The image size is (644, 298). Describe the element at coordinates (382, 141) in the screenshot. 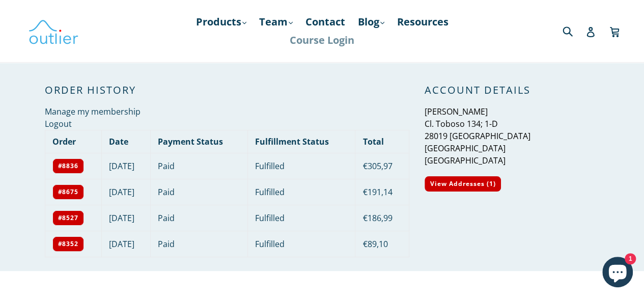

I see `th: Total` at that location.